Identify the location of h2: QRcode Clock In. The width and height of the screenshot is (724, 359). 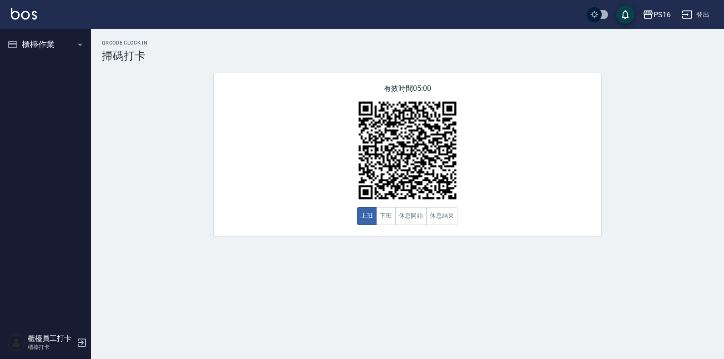
(407, 43).